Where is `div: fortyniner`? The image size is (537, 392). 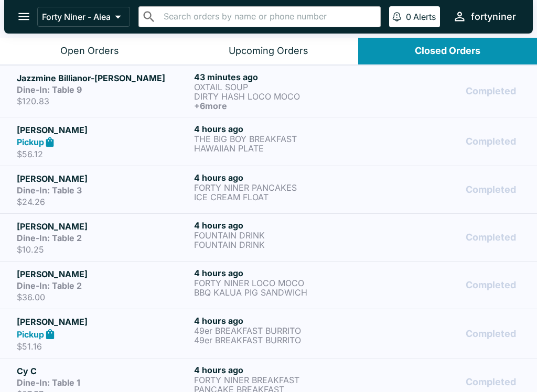 div: fortyniner is located at coordinates (494, 17).